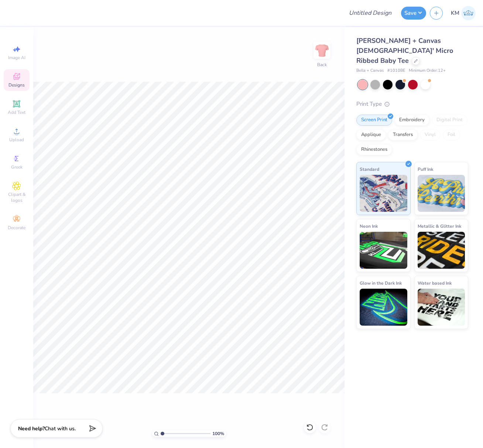 Image resolution: width=483 pixels, height=448 pixels. What do you see at coordinates (440, 226) in the screenshot?
I see `span: Metallic & Glitter Ink` at bounding box center [440, 226].